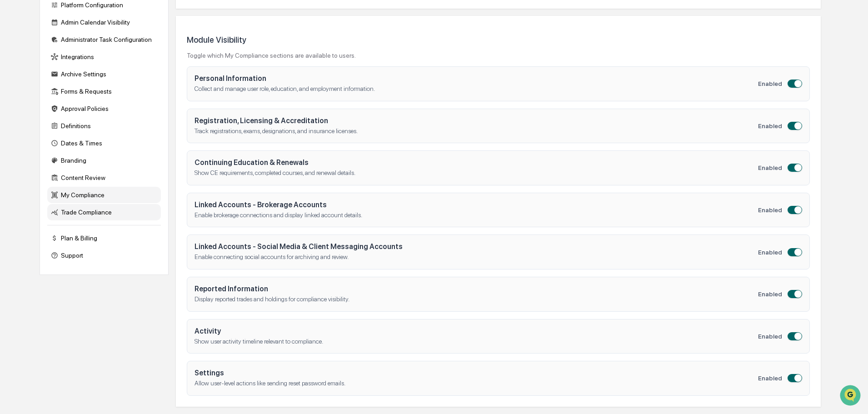 This screenshot has height=414, width=868. What do you see at coordinates (100, 157) in the screenshot?
I see `span: Pylon` at bounding box center [100, 157].